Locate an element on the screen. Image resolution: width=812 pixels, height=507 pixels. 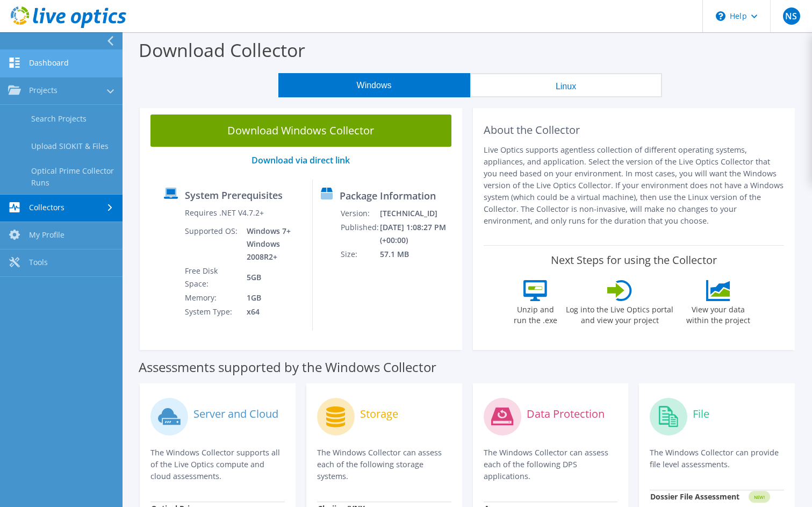
td: Size: is located at coordinates (359, 254).